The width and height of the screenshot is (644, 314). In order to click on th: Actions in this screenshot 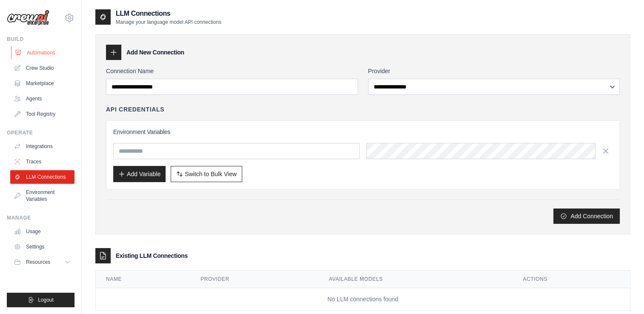, I will do `click(571, 279)`.